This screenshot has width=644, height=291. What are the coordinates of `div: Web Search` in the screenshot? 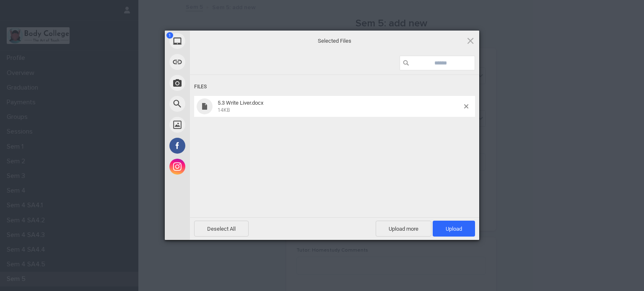 It's located at (215, 104).